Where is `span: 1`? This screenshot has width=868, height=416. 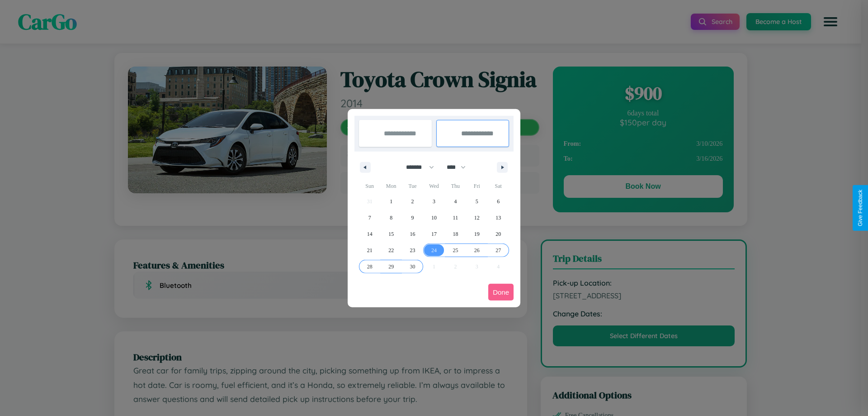 span: 1 is located at coordinates (391, 202).